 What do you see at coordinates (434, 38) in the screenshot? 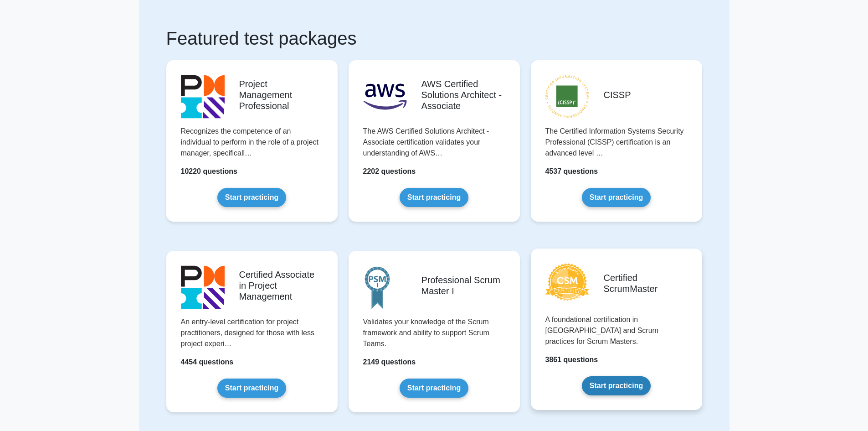
I see `h1: Featured test packages` at bounding box center [434, 38].